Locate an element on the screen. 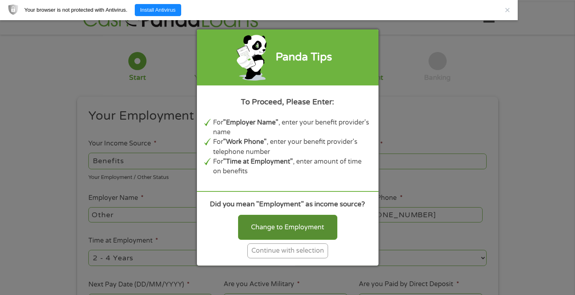 The width and height of the screenshot is (575, 295). li: For , enter your benefit provider's telephone number is located at coordinates (292, 147).